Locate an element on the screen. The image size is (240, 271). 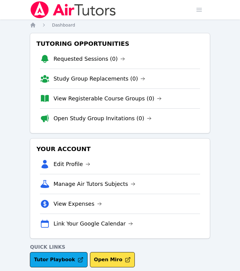
a: Study Group Replacements (0) is located at coordinates (99, 79).